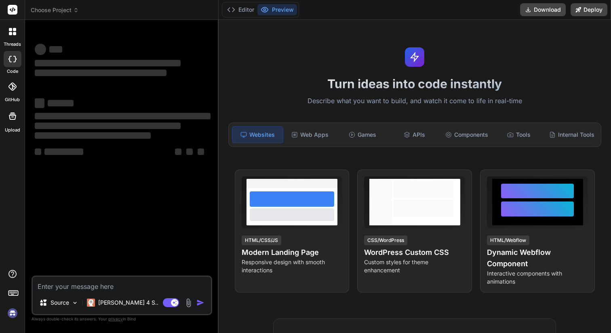 This screenshot has height=333, width=611. I want to click on button: Deploy, so click(589, 10).